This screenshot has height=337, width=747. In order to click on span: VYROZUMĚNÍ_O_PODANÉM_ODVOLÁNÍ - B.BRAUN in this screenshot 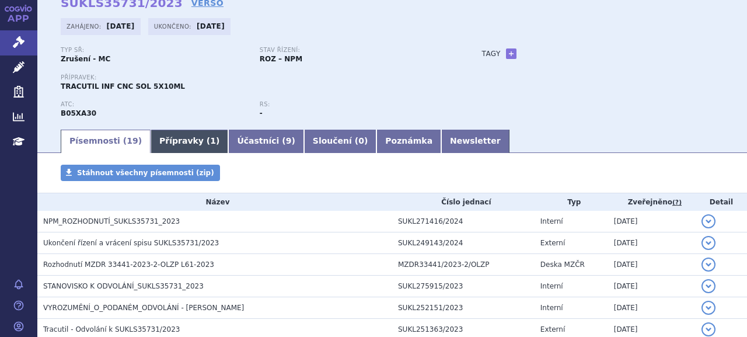, I will do `click(144, 308)`.